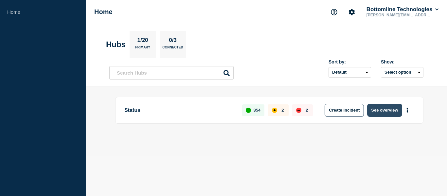 This screenshot has width=447, height=196. Describe the element at coordinates (350, 72) in the screenshot. I see `select: Sort by` at that location.